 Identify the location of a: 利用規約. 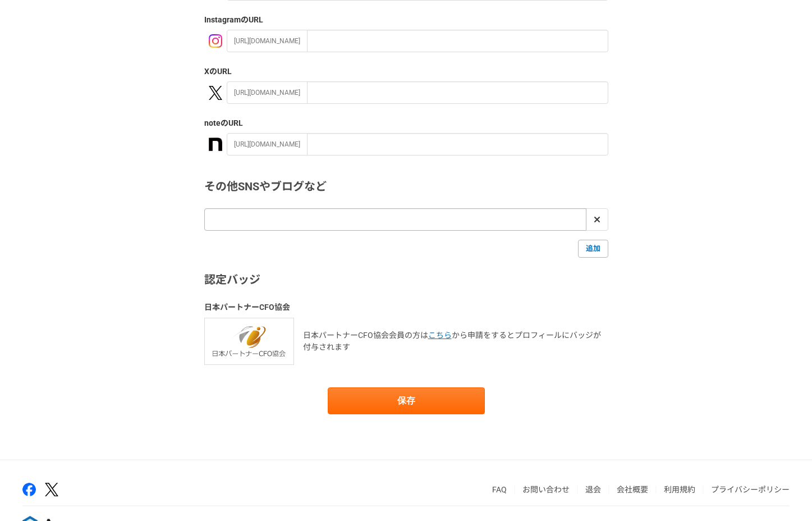
(680, 489).